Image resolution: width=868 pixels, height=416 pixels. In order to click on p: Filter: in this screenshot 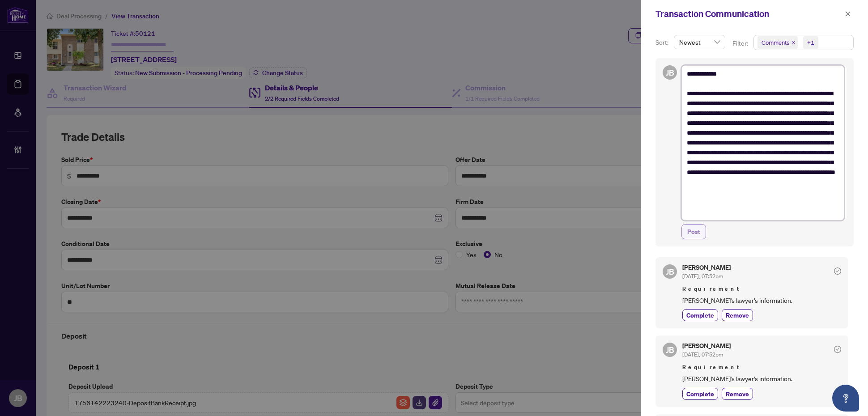, I will do `click(742, 43)`.